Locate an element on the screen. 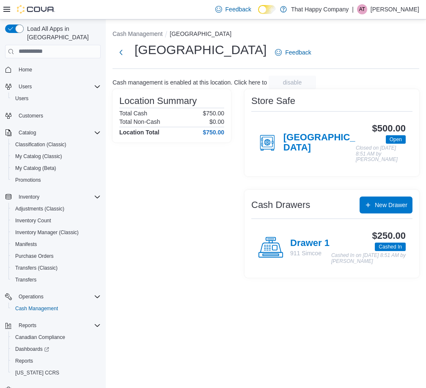 This screenshot has width=426, height=388. span: Cashed In is located at coordinates (390, 247).